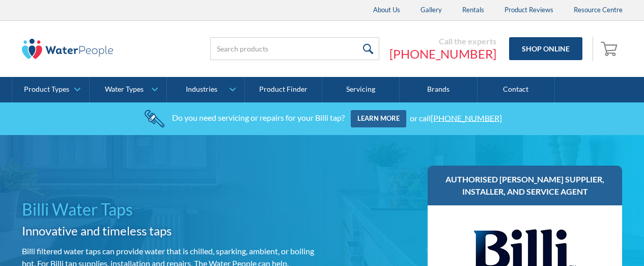 The height and width of the screenshot is (266, 644). What do you see at coordinates (50, 90) in the screenshot?
I see `a: Product Types` at bounding box center [50, 90].